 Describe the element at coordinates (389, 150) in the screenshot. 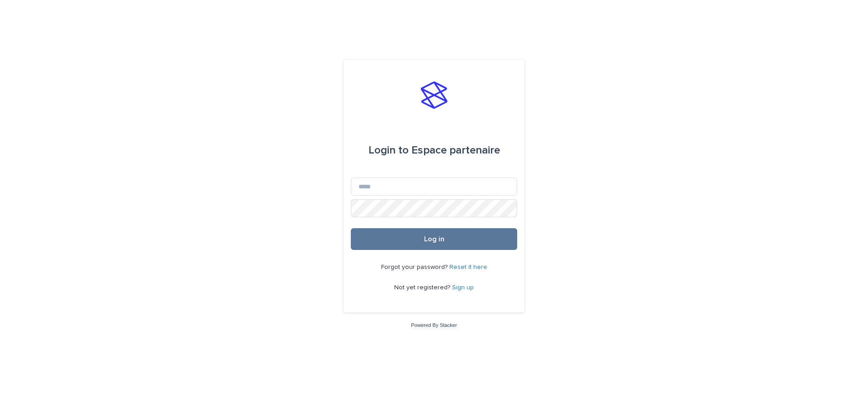

I see `span: Login to` at that location.